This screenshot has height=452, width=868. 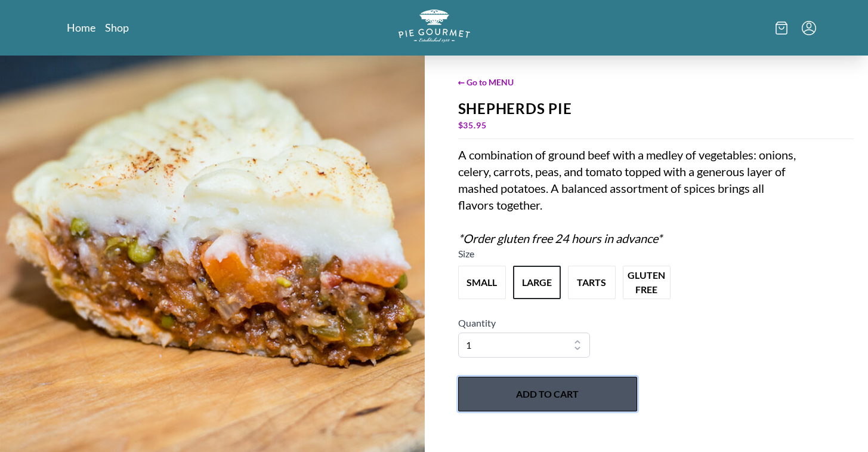 I want to click on select: Quantity, so click(x=524, y=345).